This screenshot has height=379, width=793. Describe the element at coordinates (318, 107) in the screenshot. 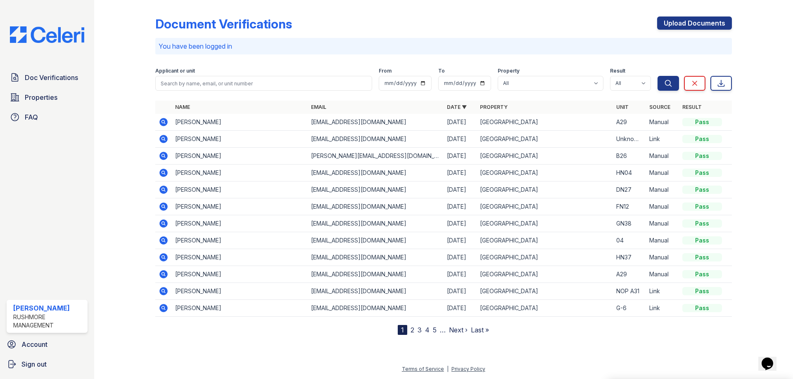

I see `a: Email` at that location.